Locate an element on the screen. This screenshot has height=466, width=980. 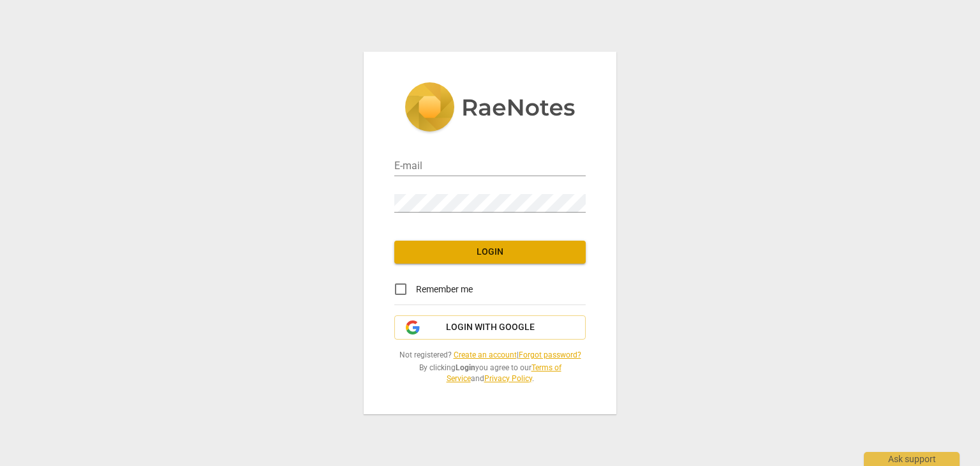
span: By clicking you agree to our and . is located at coordinates (490, 373).